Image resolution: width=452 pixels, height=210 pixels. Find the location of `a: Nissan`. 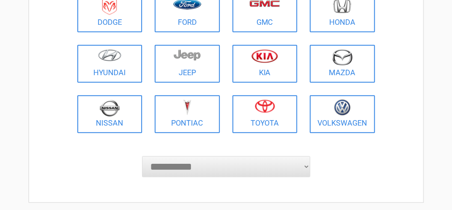

a: Nissan is located at coordinates (110, 114).